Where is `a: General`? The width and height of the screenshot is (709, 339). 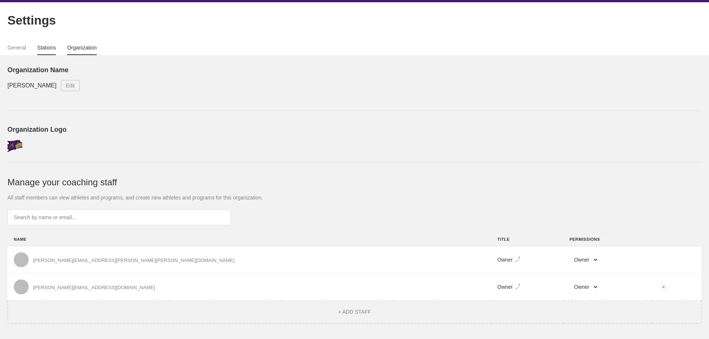 a: General is located at coordinates (17, 49).